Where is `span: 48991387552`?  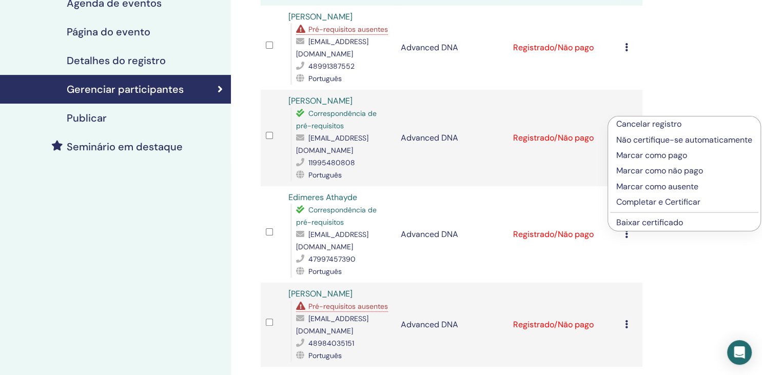
span: 48991387552 is located at coordinates (331, 66).